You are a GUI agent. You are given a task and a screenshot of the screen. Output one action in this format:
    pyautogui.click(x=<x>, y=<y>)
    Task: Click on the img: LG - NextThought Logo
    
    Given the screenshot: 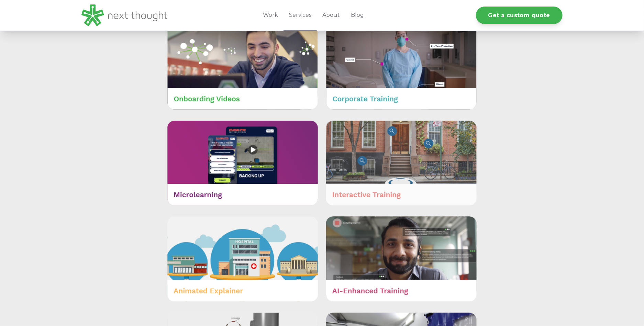 What is the action you would take?
    pyautogui.click(x=125, y=15)
    